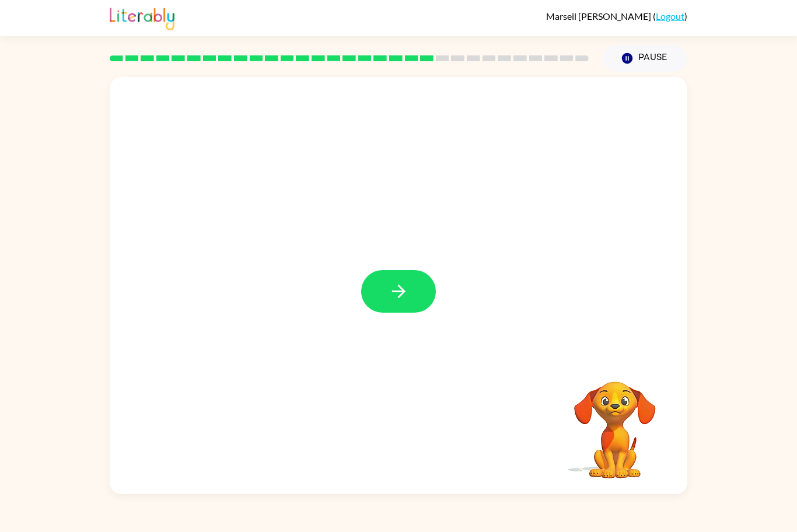 The height and width of the screenshot is (532, 797). What do you see at coordinates (670, 16) in the screenshot?
I see `a: Logout` at bounding box center [670, 16].